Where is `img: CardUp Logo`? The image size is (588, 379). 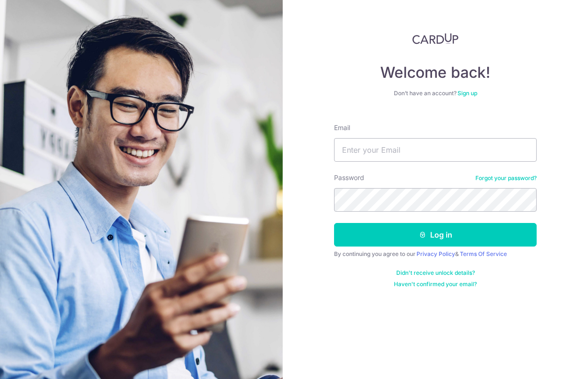
img: CardUp Logo is located at coordinates (435, 39).